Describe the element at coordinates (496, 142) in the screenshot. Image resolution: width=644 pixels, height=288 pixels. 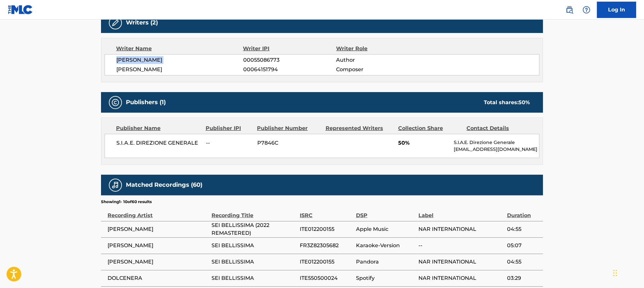
I see `p: S.I.A.E. Direzione Generale` at that location.